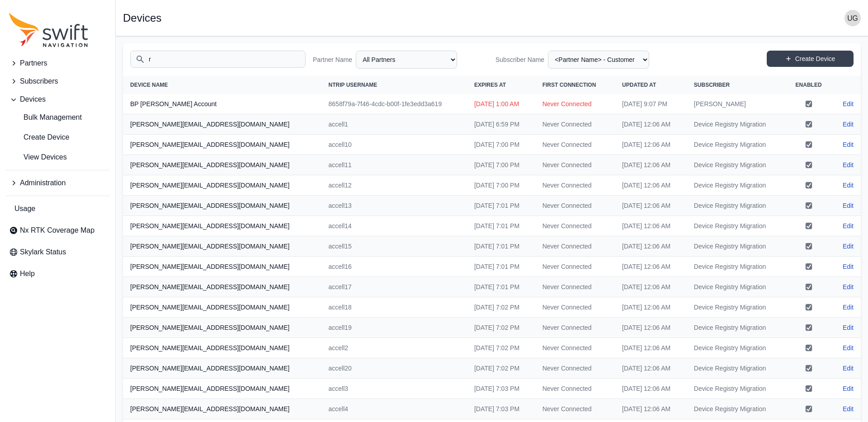 The image size is (868, 422). What do you see at coordinates (27, 274) in the screenshot?
I see `span: Help` at bounding box center [27, 274].